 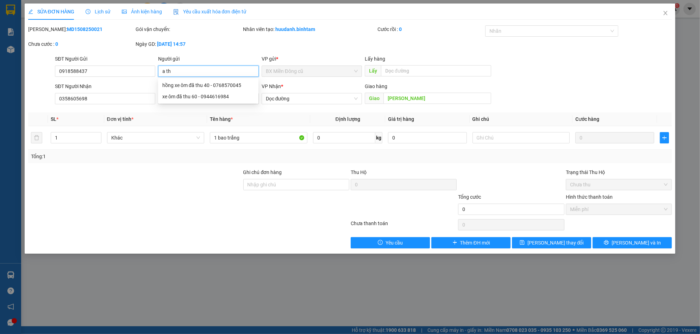 I want to click on span: Ảnh kiện hàng, so click(x=142, y=12).